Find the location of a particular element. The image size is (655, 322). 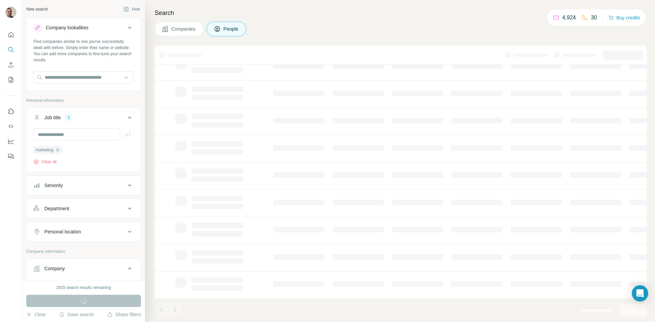

p: 4,924 is located at coordinates (569, 18).